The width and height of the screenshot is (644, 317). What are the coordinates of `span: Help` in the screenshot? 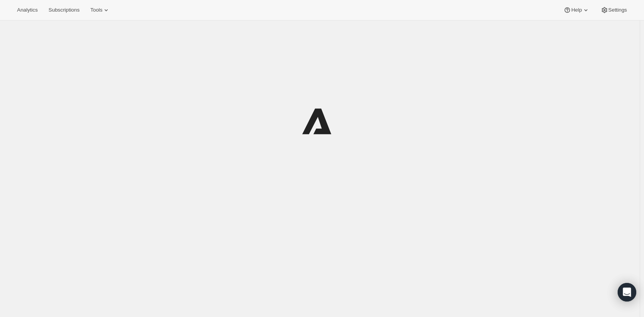 It's located at (576, 10).